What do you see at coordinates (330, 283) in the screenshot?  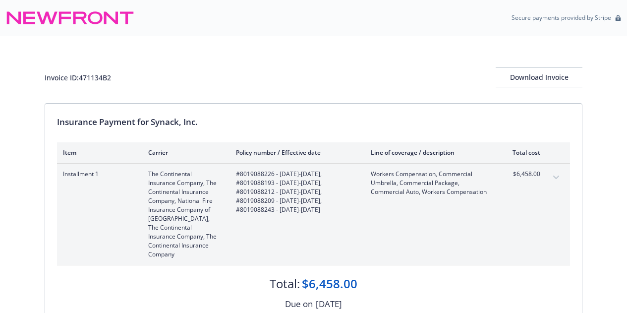 I see `div: $6,458.00` at bounding box center [330, 283].